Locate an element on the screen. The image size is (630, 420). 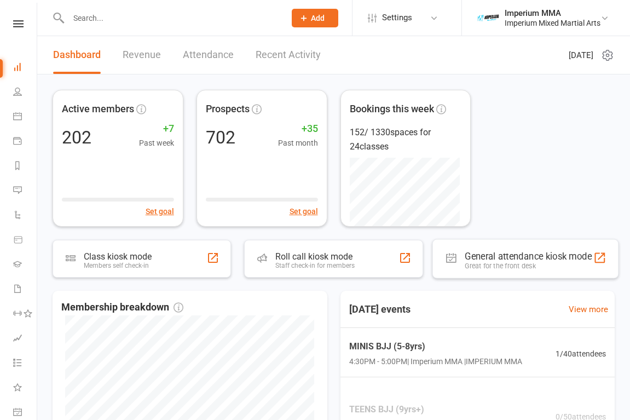
div: Imperium Mixed Martial Arts is located at coordinates (552, 23).